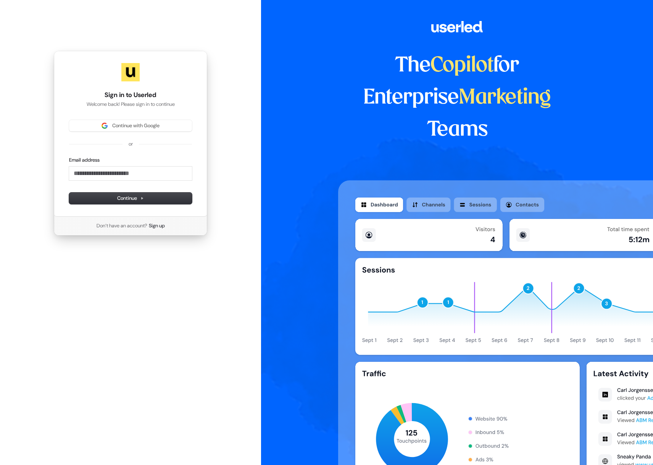  Describe the element at coordinates (131, 104) in the screenshot. I see `p: Welcome back! Please sign in to continue` at that location.